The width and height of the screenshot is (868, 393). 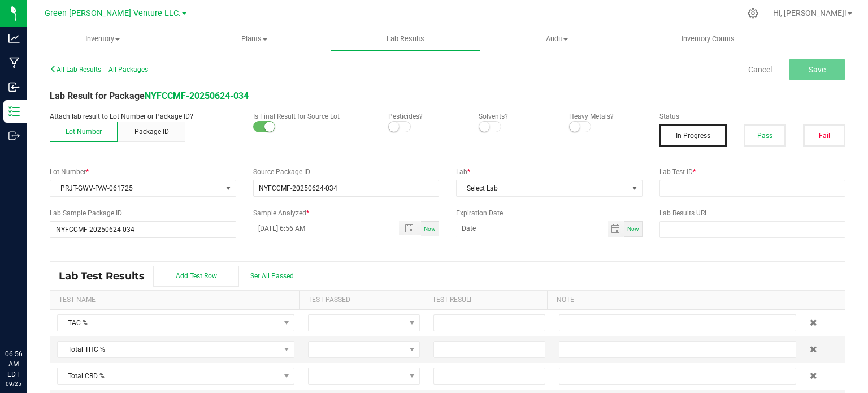 I want to click on p: Heavy Metals?, so click(x=606, y=117).